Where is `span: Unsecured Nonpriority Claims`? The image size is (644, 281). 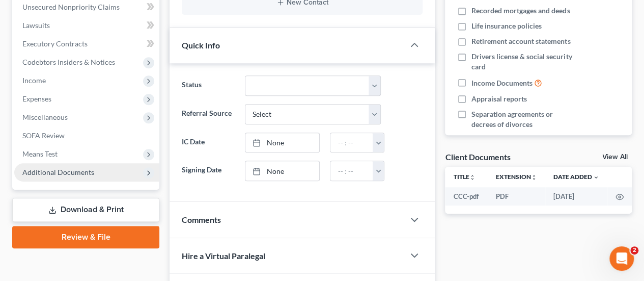
span: Unsecured Nonpriority Claims is located at coordinates (71, 7).